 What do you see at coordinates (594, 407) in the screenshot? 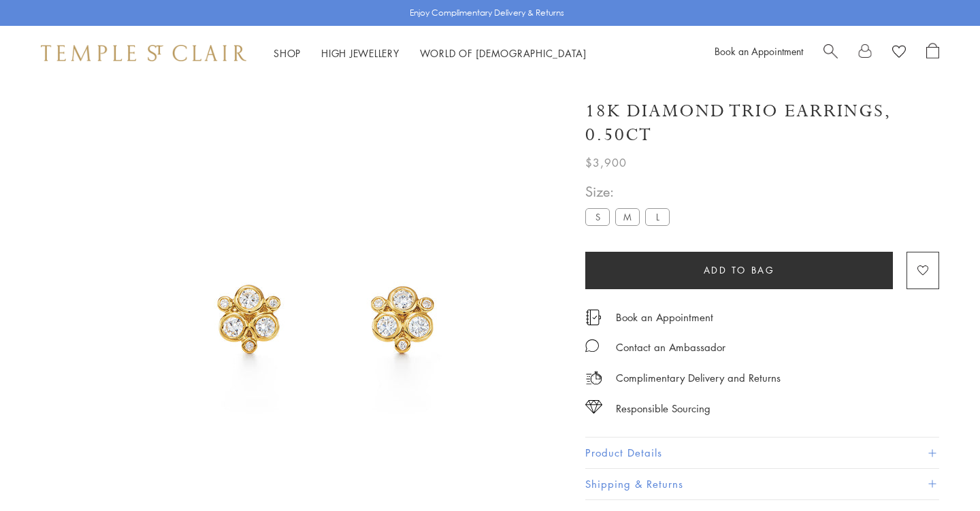
I see `img: icon_sourcing.svg` at bounding box center [594, 407].